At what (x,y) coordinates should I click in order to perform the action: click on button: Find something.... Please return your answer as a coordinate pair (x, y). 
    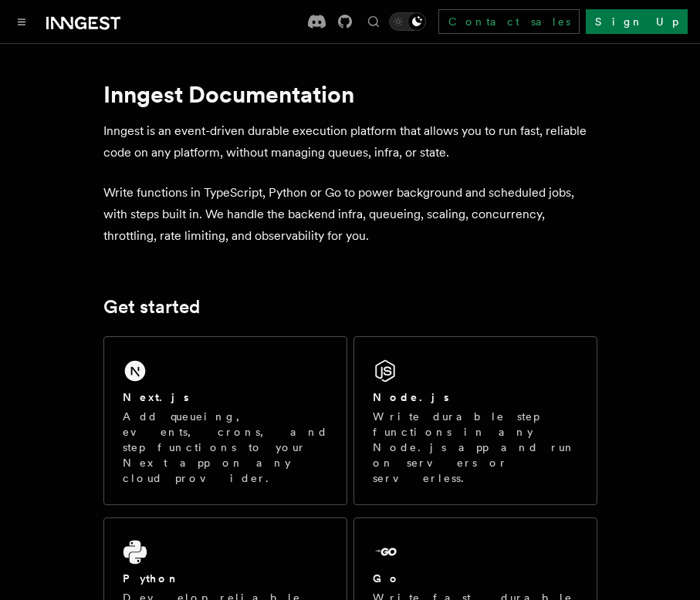
    Looking at the image, I should click on (374, 21).